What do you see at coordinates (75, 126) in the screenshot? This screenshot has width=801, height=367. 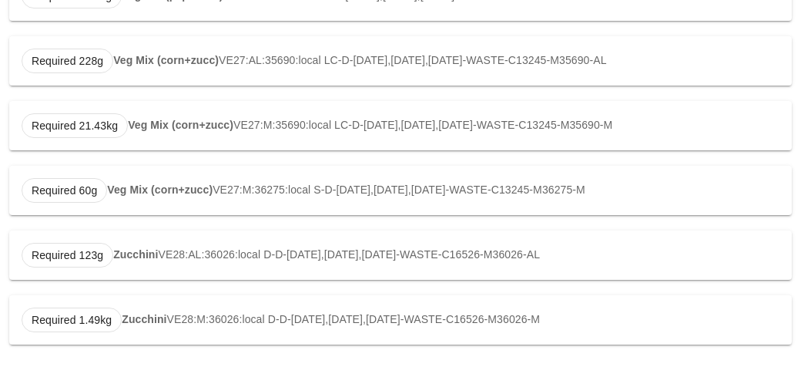 I see `span: Required 21.43kg` at bounding box center [75, 126].